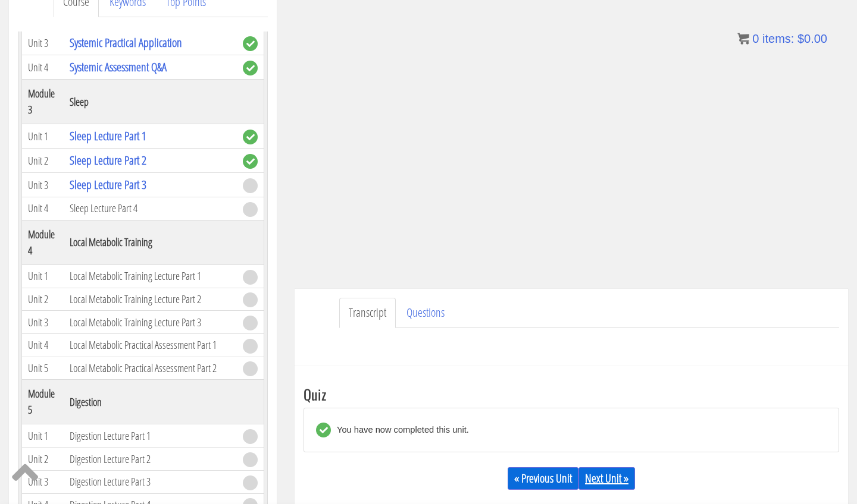 Image resolution: width=857 pixels, height=504 pixels. What do you see at coordinates (107, 136) in the screenshot?
I see `a: Sleep Lecture Part 1` at bounding box center [107, 136].